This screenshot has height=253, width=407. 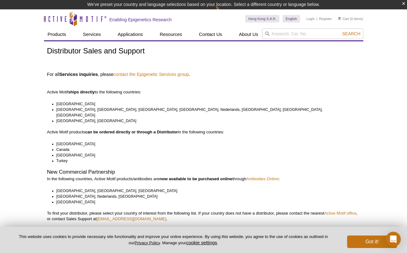 What do you see at coordinates (310, 19) in the screenshot?
I see `a: Login` at bounding box center [310, 19].